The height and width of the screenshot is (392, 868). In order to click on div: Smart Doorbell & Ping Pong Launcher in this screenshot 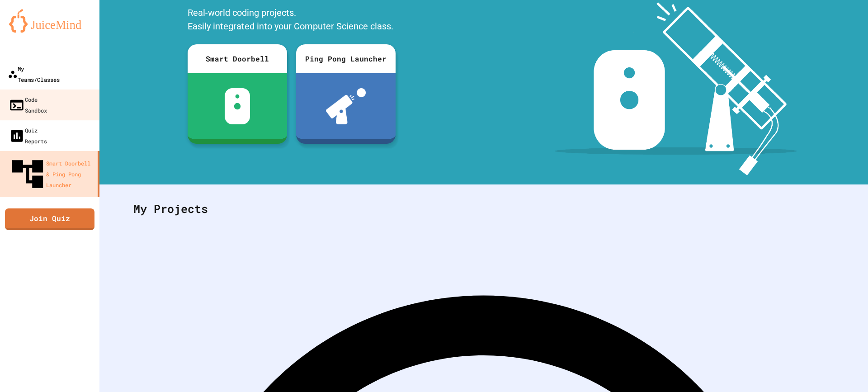, I will do `click(52, 174)`.